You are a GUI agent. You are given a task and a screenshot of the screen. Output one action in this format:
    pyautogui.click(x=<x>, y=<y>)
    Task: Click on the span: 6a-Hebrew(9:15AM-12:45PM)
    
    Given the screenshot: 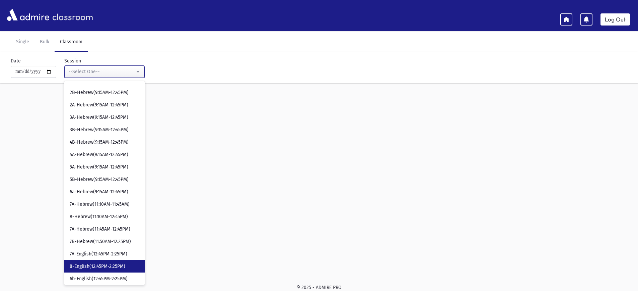 What is the action you would take?
    pyautogui.click(x=99, y=192)
    